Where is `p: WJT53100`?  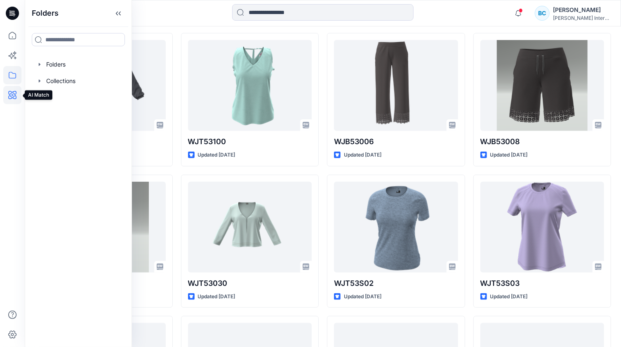 p: WJT53100 is located at coordinates (250, 141).